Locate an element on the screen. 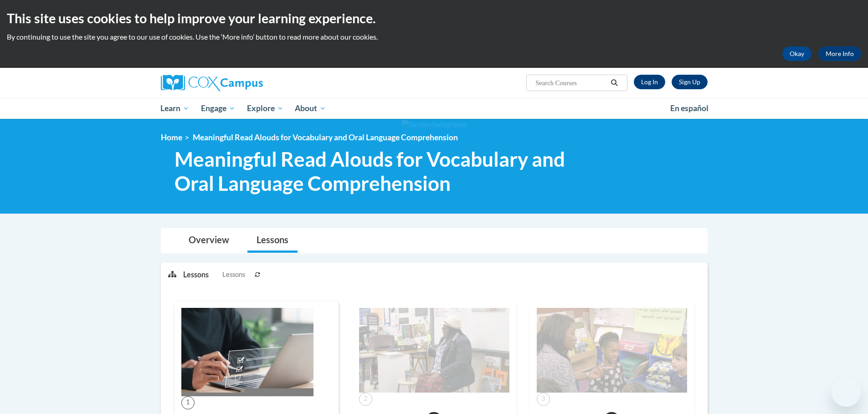  h2: This site uses cookies to help improve your learning experience. is located at coordinates (434, 18).